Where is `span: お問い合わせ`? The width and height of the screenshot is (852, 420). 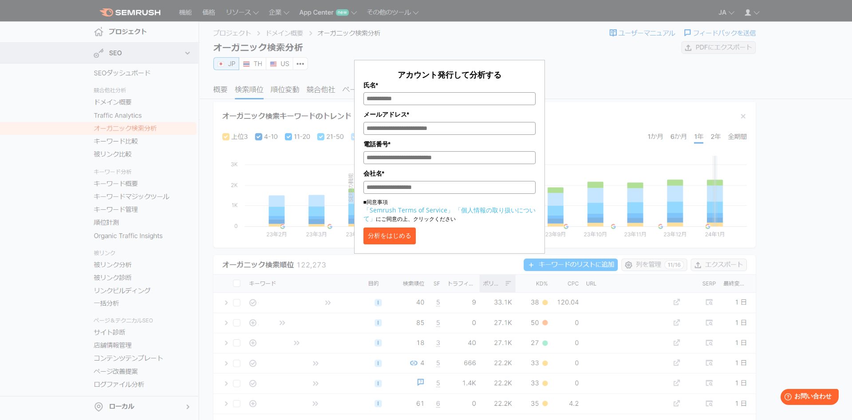
span: お問い合わせ is located at coordinates (40, 11).